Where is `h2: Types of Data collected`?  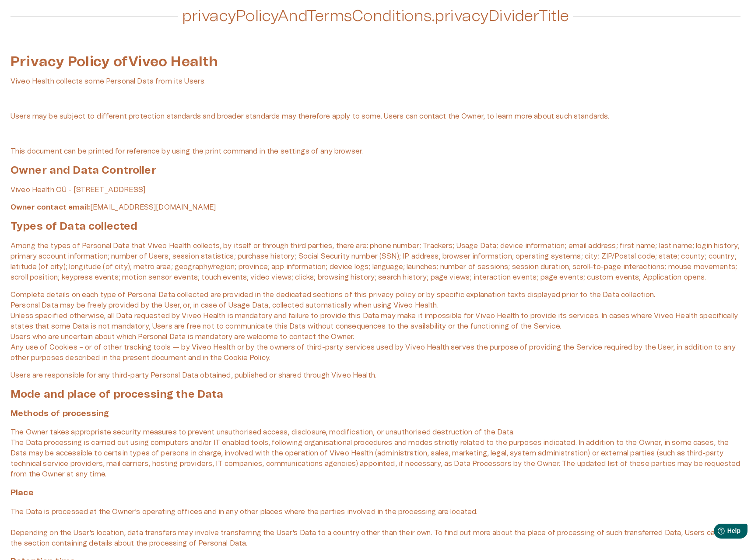 h2: Types of Data collected is located at coordinates (376, 227).